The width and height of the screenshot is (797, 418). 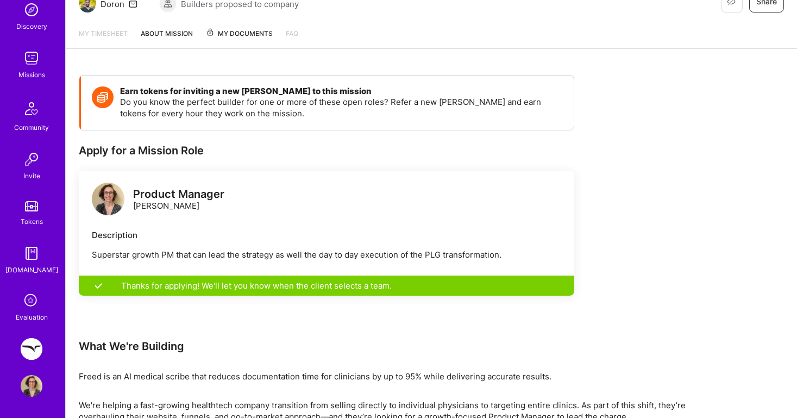 I want to click on img: guide book, so click(x=32, y=253).